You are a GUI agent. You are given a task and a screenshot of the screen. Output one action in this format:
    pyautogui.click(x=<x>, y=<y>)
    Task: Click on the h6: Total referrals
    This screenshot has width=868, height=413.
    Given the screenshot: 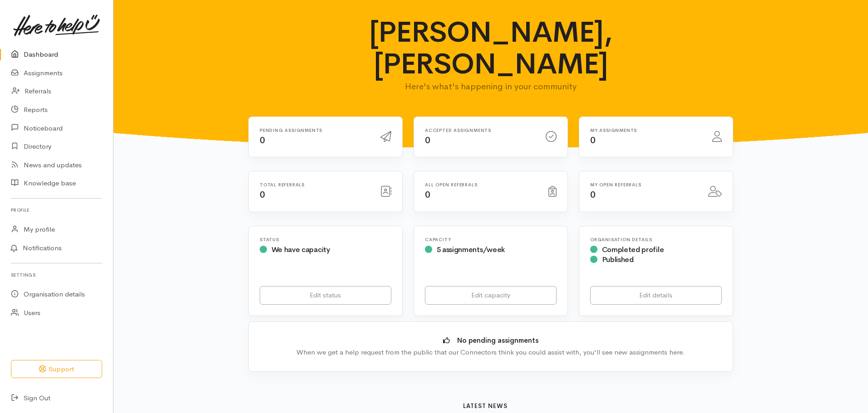 What is the action you would take?
    pyautogui.click(x=314, y=185)
    